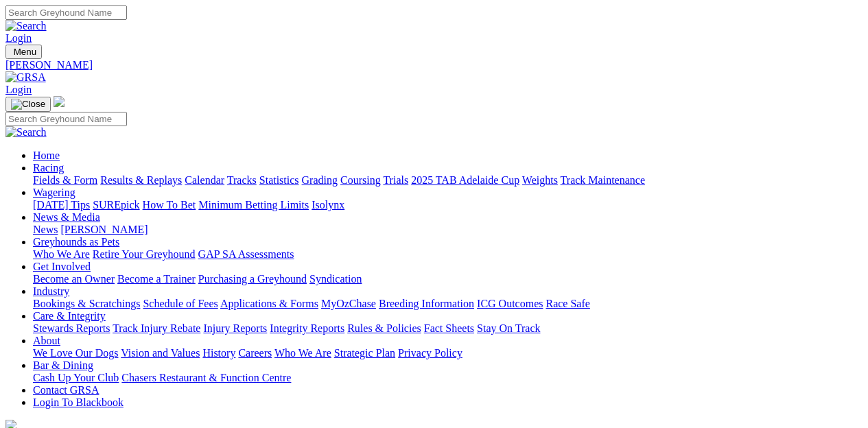  Describe the element at coordinates (447, 328) in the screenshot. I see `div: Care & Integrity` at that location.